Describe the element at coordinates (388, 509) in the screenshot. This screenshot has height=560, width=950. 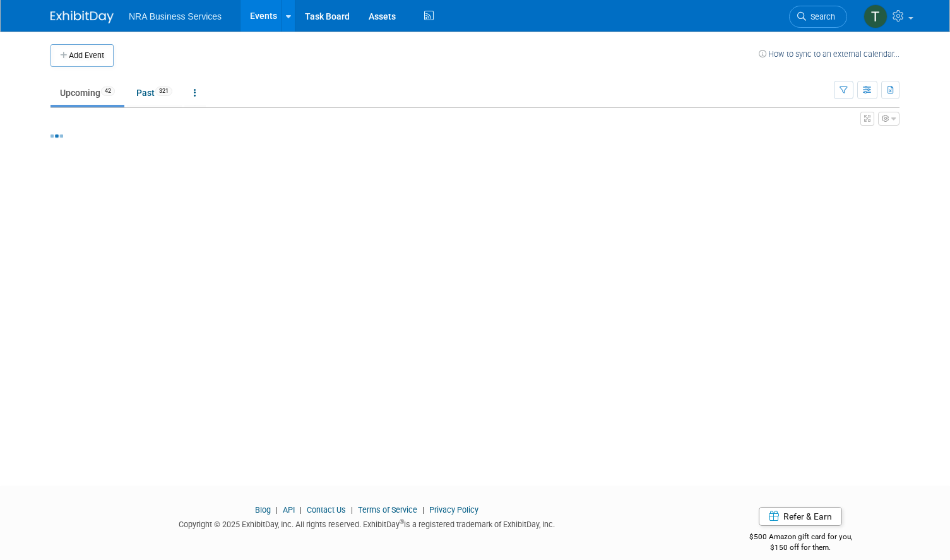
I see `a: Terms of Service` at that location.